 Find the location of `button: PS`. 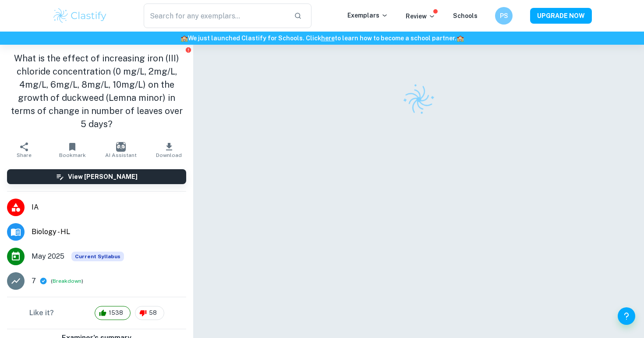

button: PS is located at coordinates (504, 16).